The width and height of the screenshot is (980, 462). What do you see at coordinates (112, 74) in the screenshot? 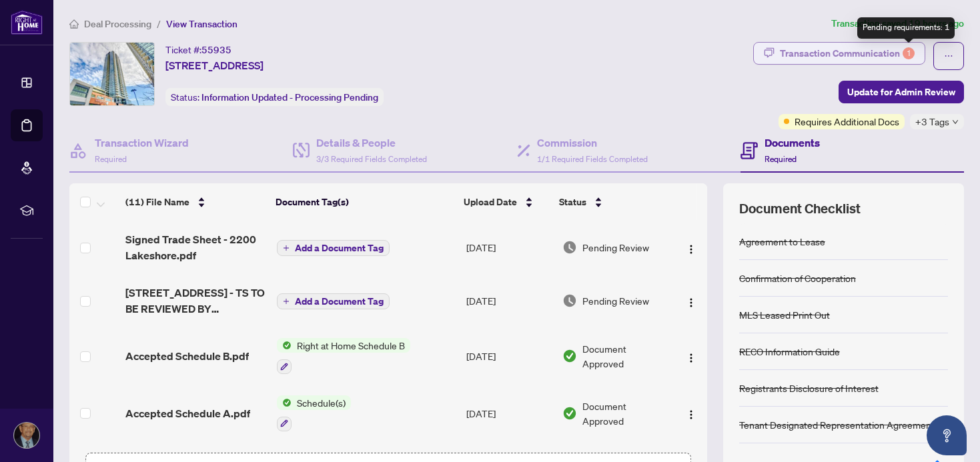
I see `img: IMG-W12372691_1.jpg` at bounding box center [112, 74].